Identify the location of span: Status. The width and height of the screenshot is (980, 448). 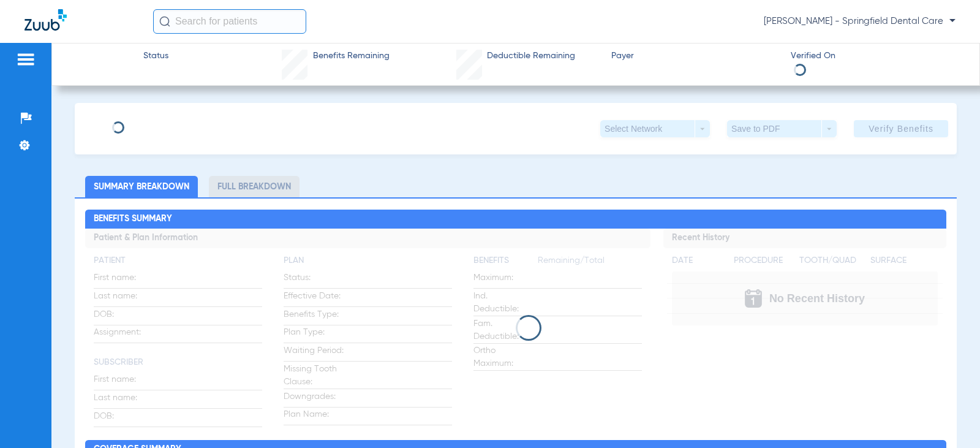
(156, 55).